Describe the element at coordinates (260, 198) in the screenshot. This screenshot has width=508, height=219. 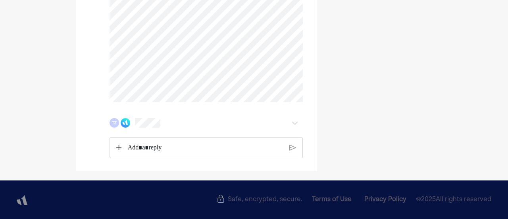
I see `div: Safe, encrypted, secure.` at that location.